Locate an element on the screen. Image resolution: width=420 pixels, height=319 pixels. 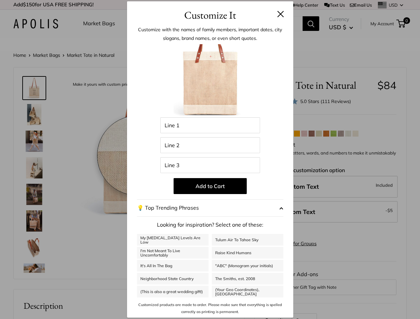
a: "ABC" (Monogram your initials) is located at coordinates (247, 266).